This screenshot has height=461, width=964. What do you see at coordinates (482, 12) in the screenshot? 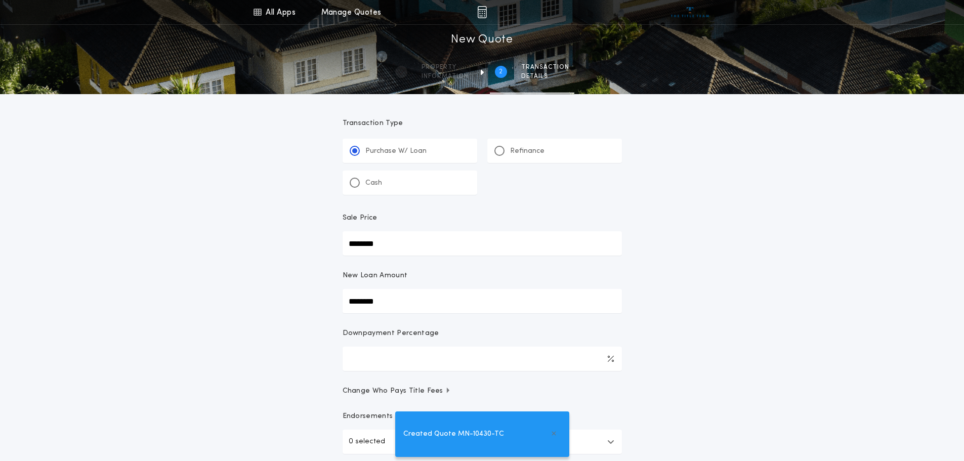
I see `img: img` at bounding box center [482, 12].